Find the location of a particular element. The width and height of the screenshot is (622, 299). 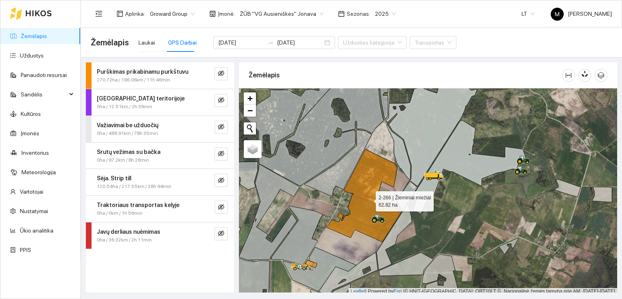

strong: Javų derliaus nuėmimas is located at coordinates (128, 232).